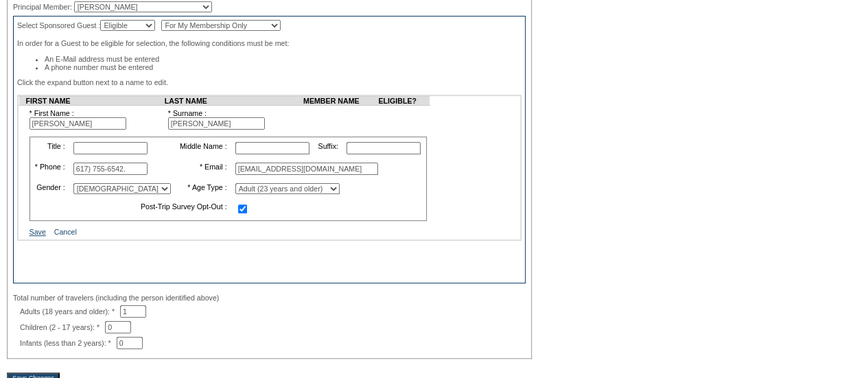  Describe the element at coordinates (234, 119) in the screenshot. I see `td: * Surname :` at that location.